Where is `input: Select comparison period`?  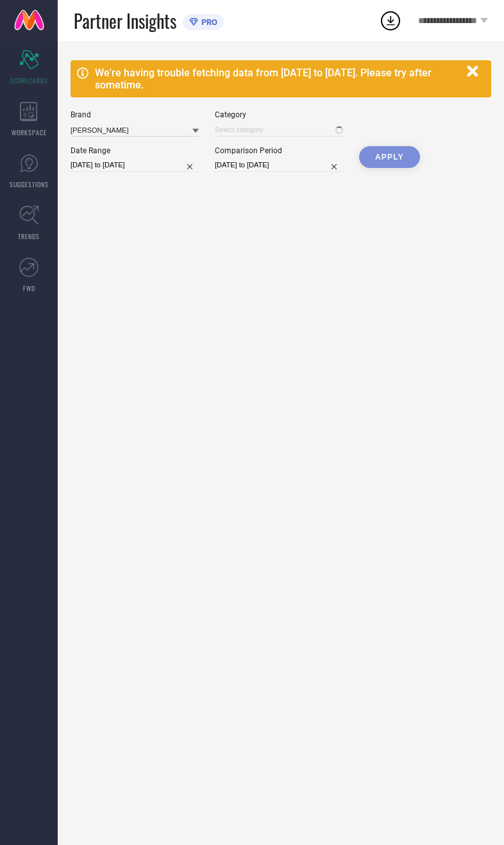
input: Select comparison period is located at coordinates (279, 165).